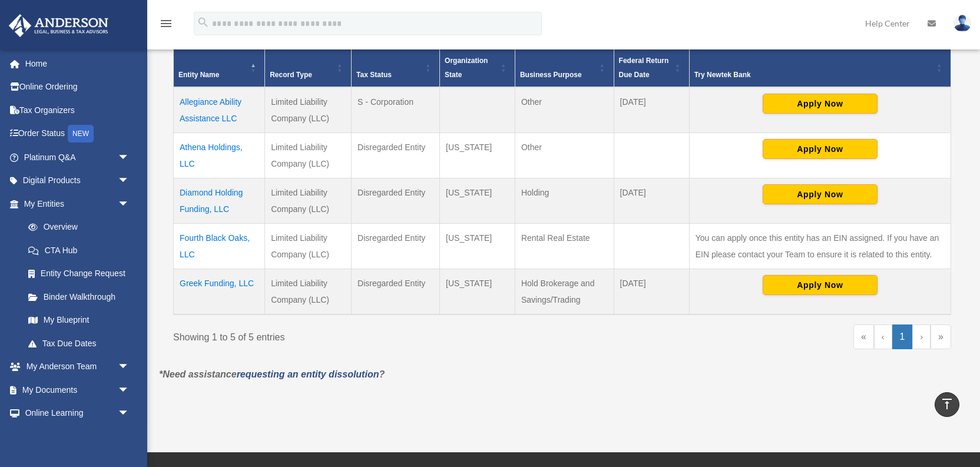  I want to click on td: Rental Real Estate, so click(564, 245).